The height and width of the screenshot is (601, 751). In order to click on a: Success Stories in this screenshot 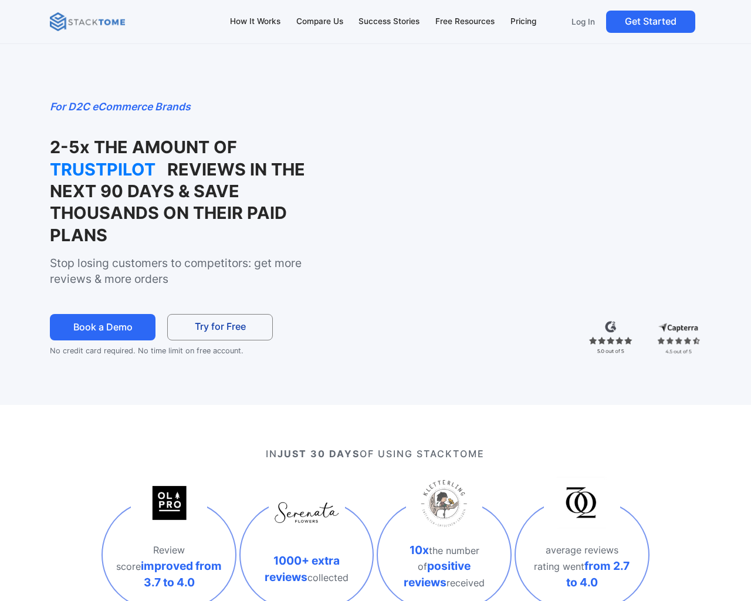, I will do `click(389, 22)`.